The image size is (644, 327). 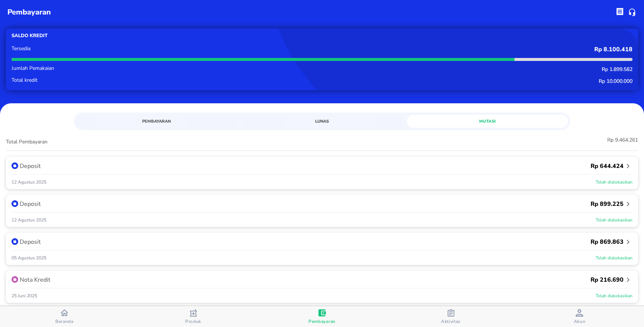 What do you see at coordinates (579, 317) in the screenshot?
I see `button: Akun` at bounding box center [579, 317].